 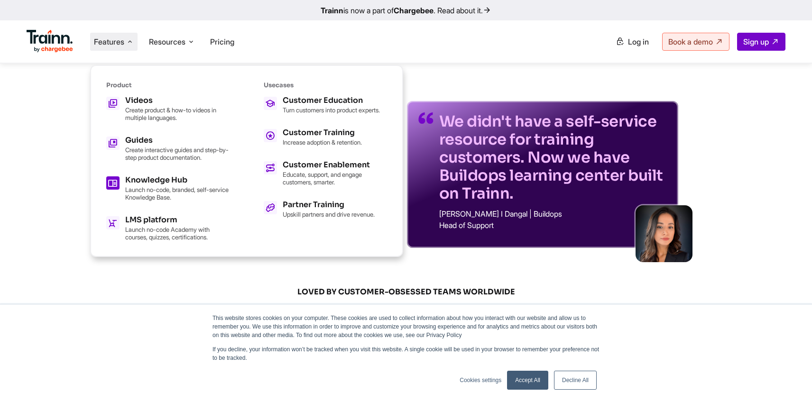 I want to click on p: Launch no-code, branded, self-service Knowledge Base., so click(x=177, y=194).